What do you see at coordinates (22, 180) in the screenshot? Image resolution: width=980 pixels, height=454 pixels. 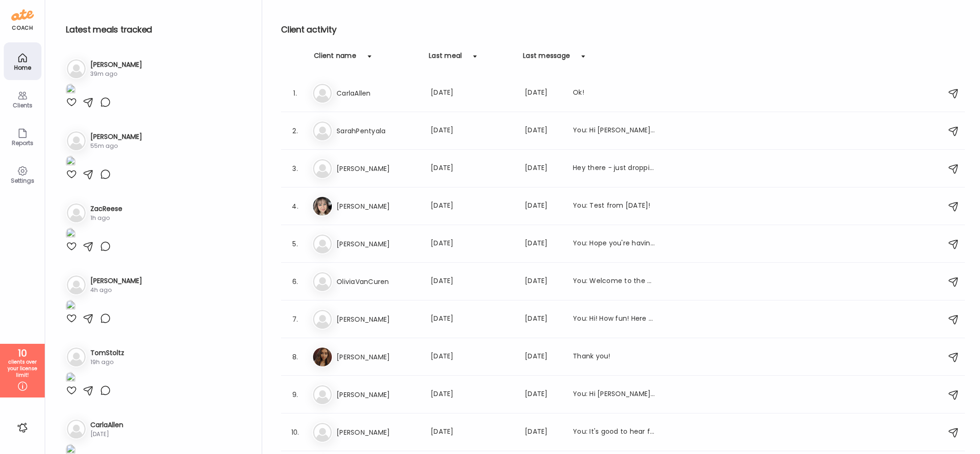 I see `div: Settings` at bounding box center [22, 180].